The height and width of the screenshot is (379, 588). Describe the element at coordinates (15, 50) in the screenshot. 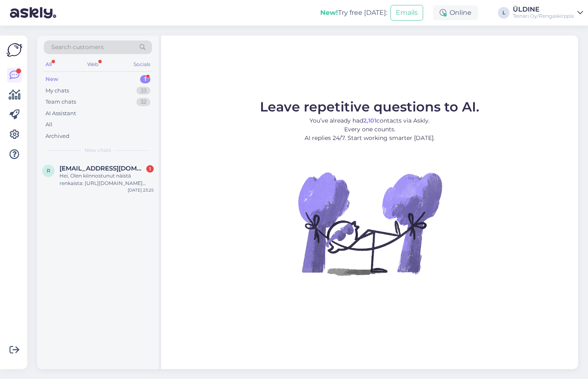

I see `img: Askly Logo` at that location.